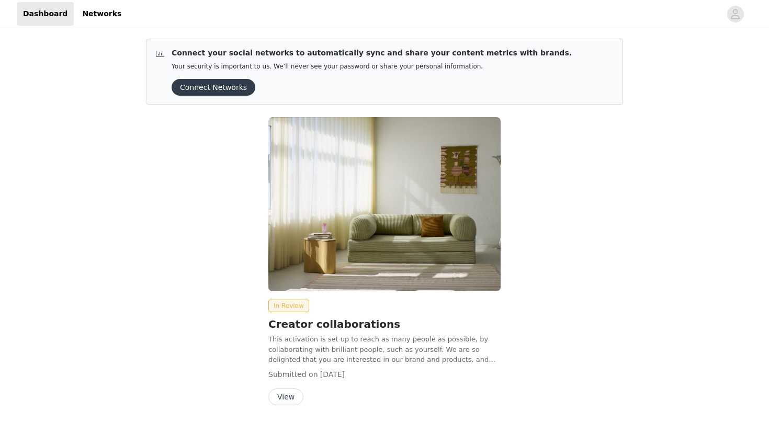  Describe the element at coordinates (371, 53) in the screenshot. I see `p: Connect your social networks to automatically sync and share your content metrics with brands.` at that location.